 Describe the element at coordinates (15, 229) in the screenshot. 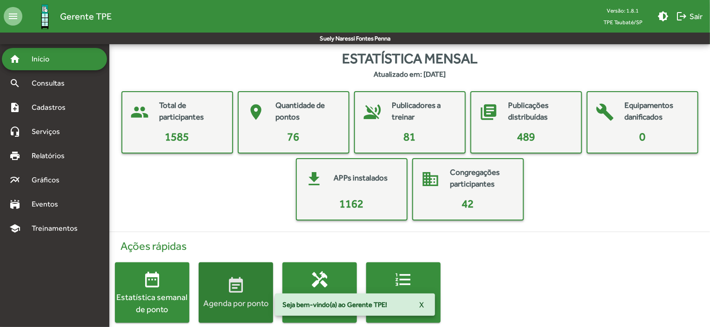

I see `mat-icon: school` at that location.